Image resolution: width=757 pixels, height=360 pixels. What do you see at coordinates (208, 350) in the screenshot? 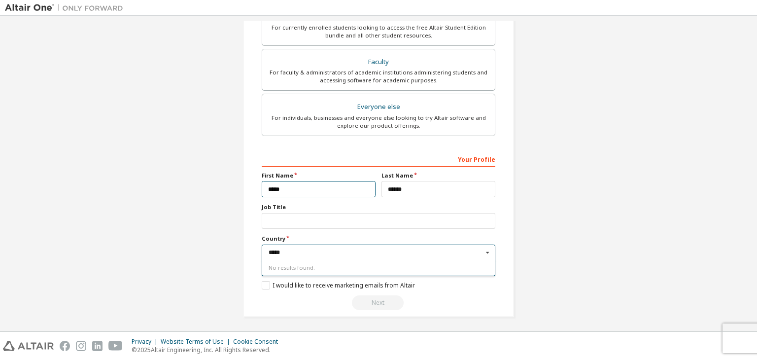
I see `p: © 2025 Altair Engineering, Inc. All Rights Reserved.` at bounding box center [208, 350].